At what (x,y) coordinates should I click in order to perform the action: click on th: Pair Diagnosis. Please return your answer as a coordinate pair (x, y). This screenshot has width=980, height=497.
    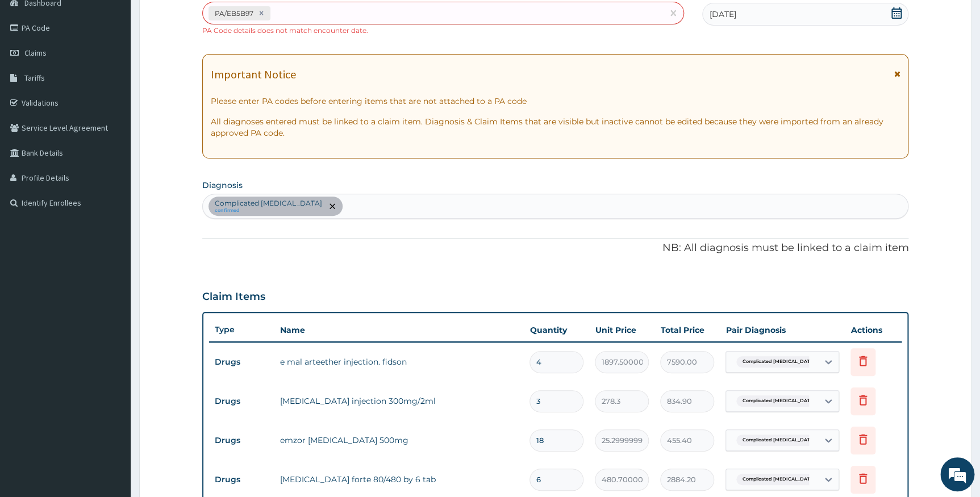
    Looking at the image, I should click on (782, 330).